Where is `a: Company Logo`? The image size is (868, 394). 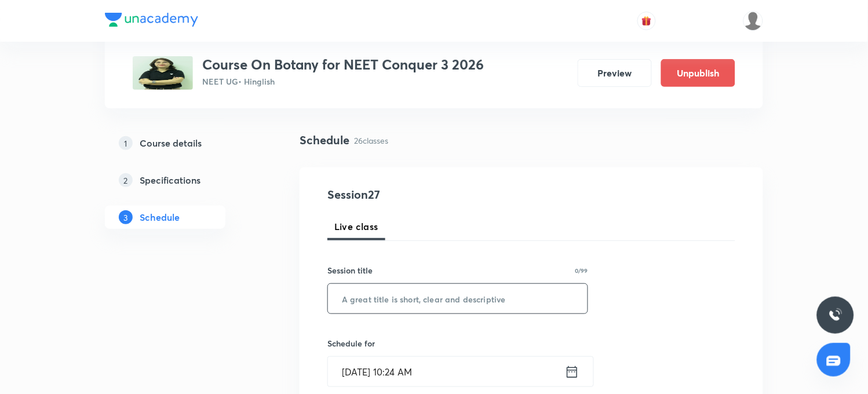 a: Company Logo is located at coordinates (151, 21).